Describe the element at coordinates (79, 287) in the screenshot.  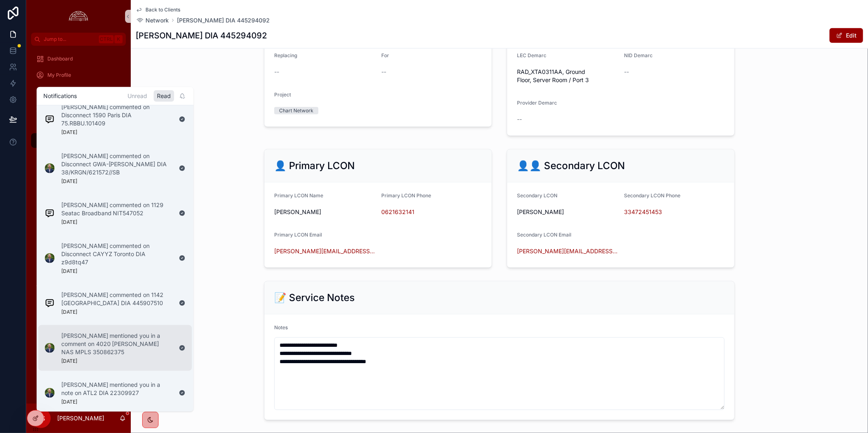
I see `a: Tickets` at that location.